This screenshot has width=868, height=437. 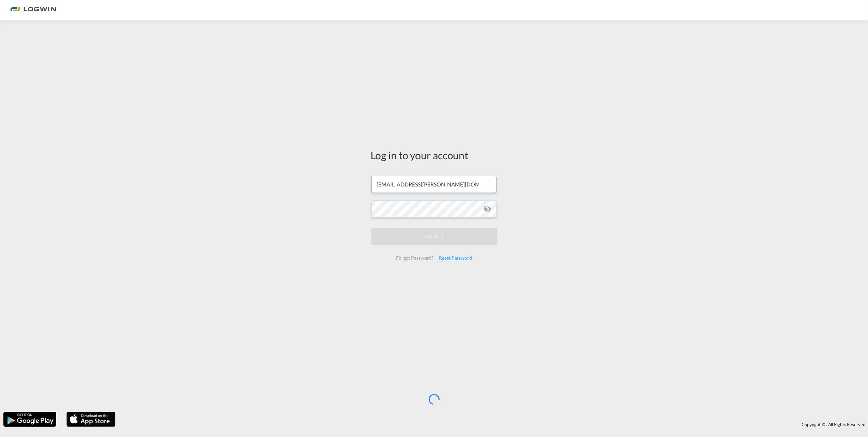 I want to click on div: Reset Password, so click(x=455, y=258).